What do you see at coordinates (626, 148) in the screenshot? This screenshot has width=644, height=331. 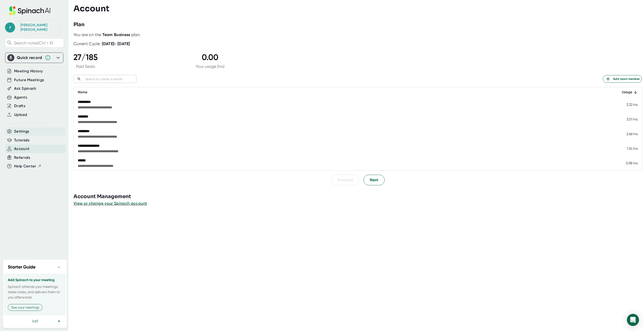 I see `td: 1.34 hrs` at bounding box center [626, 148].